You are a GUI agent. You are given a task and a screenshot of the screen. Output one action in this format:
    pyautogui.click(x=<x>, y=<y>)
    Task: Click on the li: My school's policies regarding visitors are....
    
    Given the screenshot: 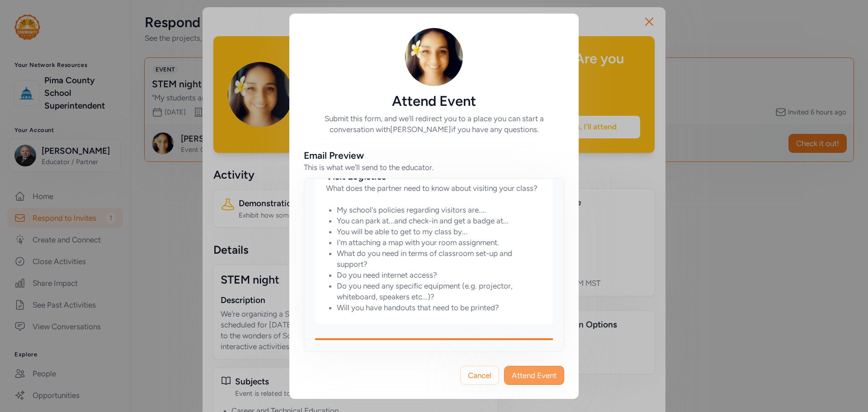 What is the action you would take?
    pyautogui.click(x=440, y=210)
    